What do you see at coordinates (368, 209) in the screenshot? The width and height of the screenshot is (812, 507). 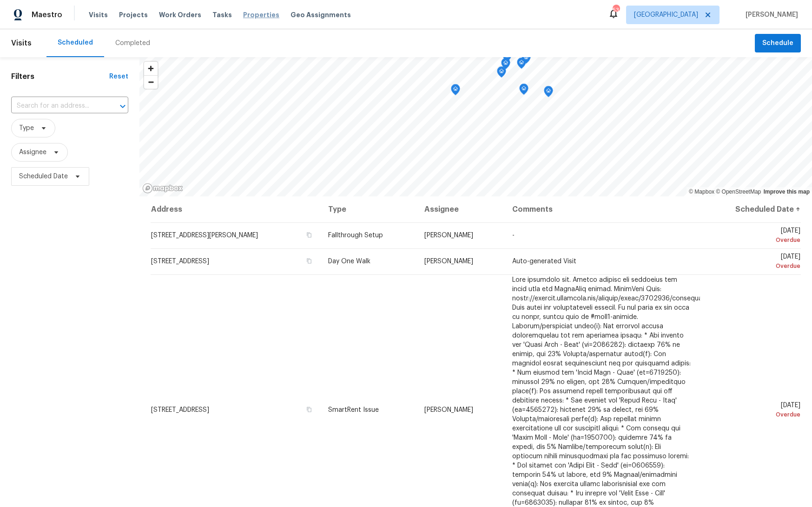 I see `th: Type` at bounding box center [368, 209].